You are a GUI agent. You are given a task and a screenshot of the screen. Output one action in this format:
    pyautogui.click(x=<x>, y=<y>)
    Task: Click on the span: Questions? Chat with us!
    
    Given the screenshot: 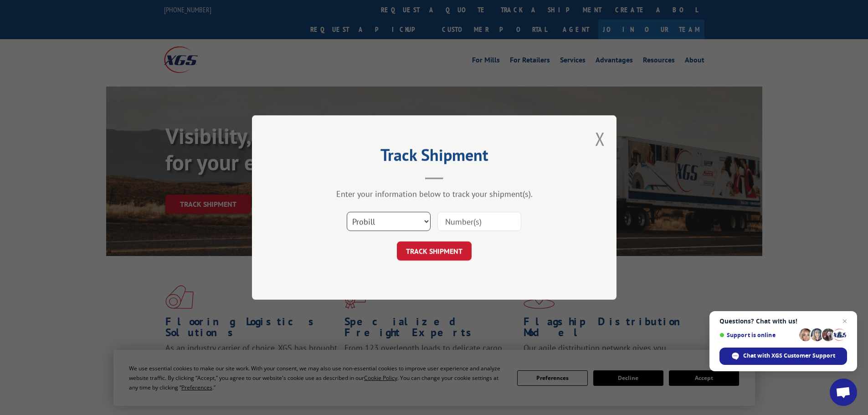 What is the action you would take?
    pyautogui.click(x=783, y=321)
    